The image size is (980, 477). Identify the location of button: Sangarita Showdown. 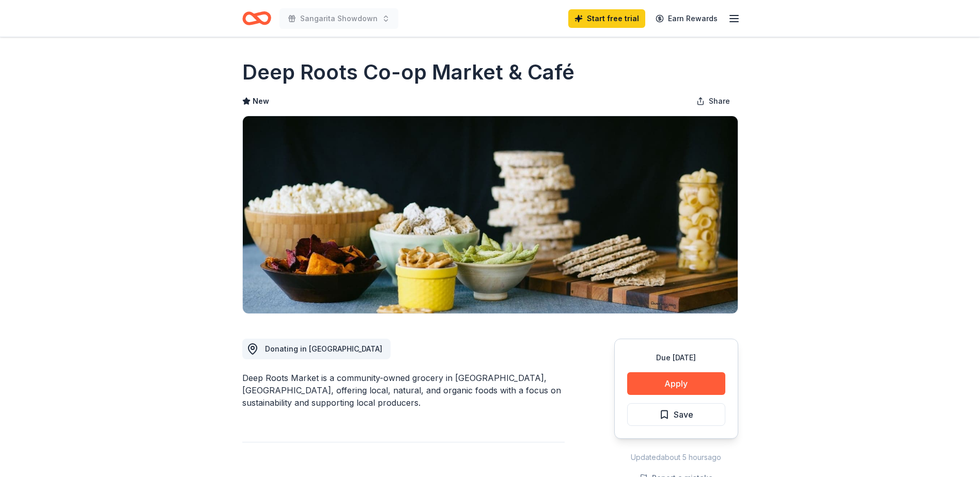
(339, 19).